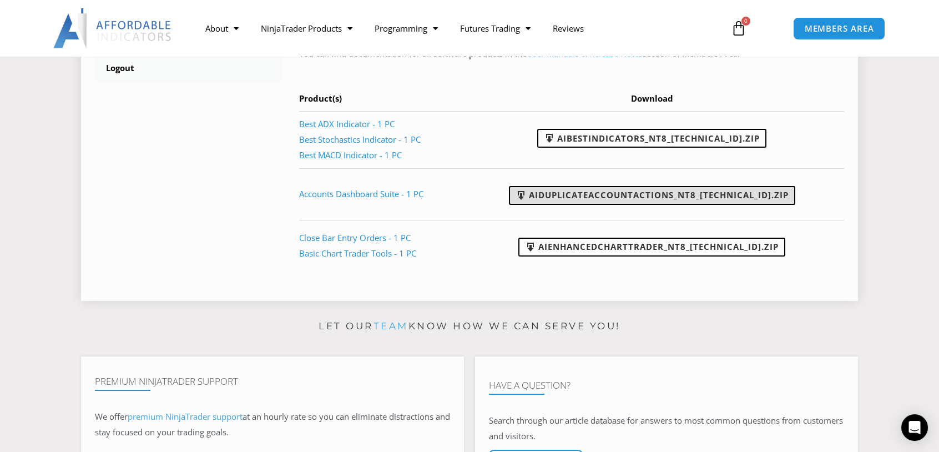  Describe the element at coordinates (915, 427) in the screenshot. I see `div: Open Intercom Messenger` at that location.